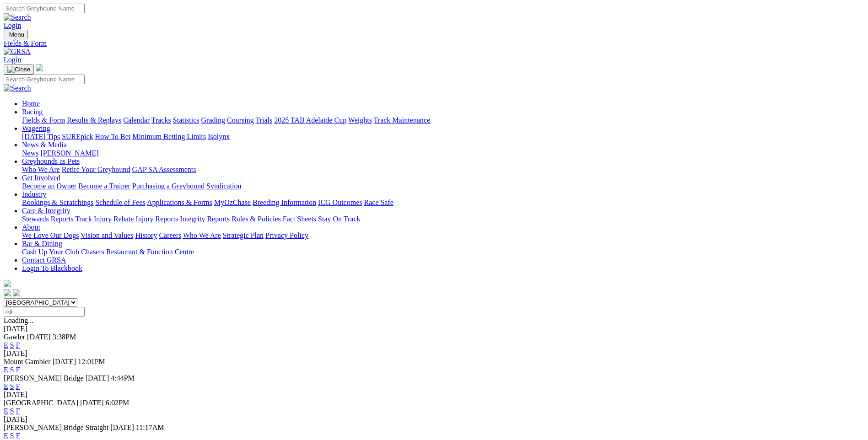 The image size is (868, 440). Describe the element at coordinates (243, 235) in the screenshot. I see `a: Strategic Plan` at that location.